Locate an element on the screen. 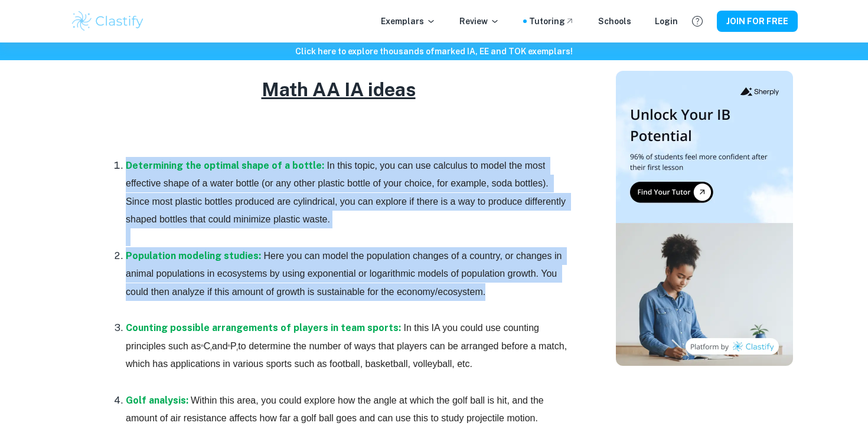 Image resolution: width=868 pixels, height=439 pixels. strong: Determining the optimal shape of a bottle: is located at coordinates (225, 165).